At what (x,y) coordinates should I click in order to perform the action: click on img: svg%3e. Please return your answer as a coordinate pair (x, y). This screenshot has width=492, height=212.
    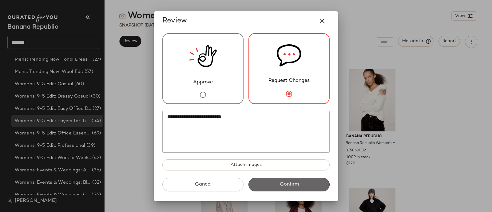
    Looking at the image, I should click on (289, 55).